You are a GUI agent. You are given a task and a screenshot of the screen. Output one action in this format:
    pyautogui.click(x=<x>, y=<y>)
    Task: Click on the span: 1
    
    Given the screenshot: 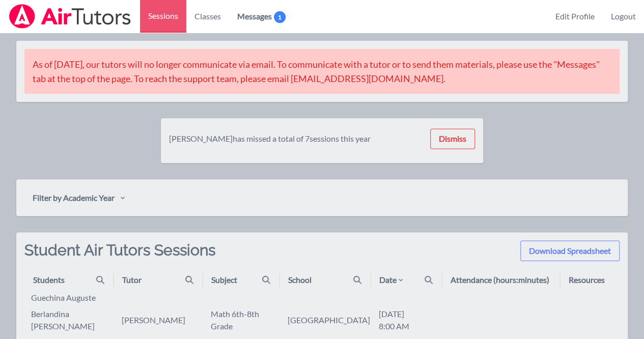 What is the action you would take?
    pyautogui.click(x=280, y=17)
    